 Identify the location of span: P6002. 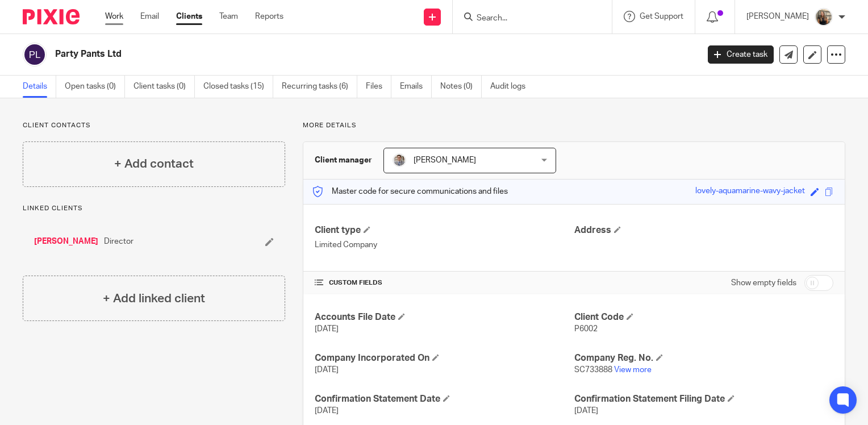
(586, 329).